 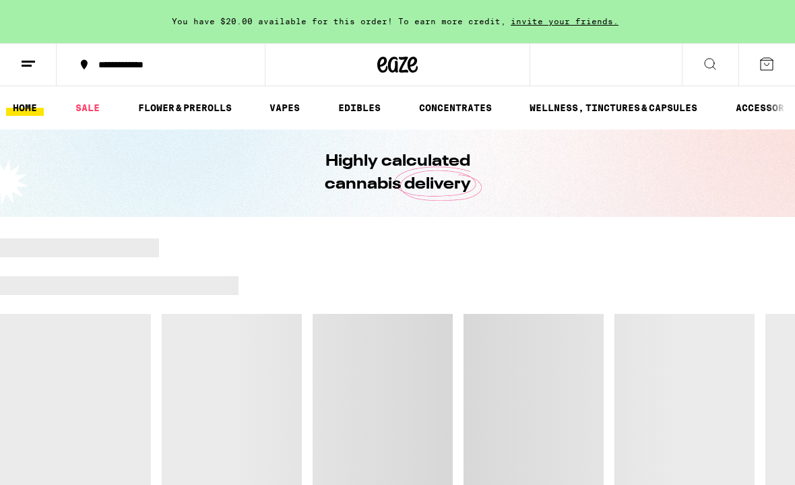 I want to click on a: EDIBLES, so click(x=359, y=108).